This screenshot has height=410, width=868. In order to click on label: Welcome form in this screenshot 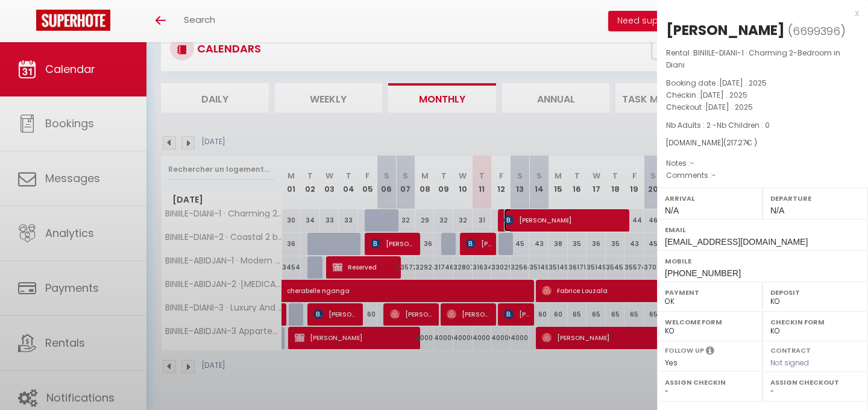, I will do `click(710, 322)`.